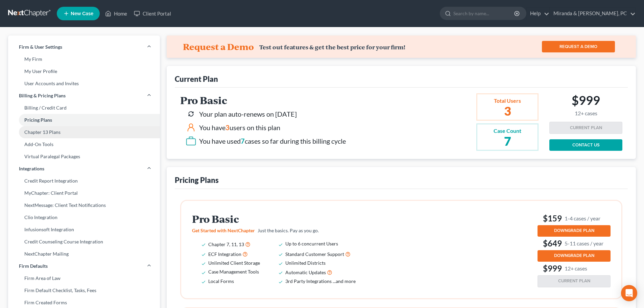  What do you see at coordinates (308, 281) in the screenshot?
I see `span: 3rd Party Integrations` at bounding box center [308, 281].